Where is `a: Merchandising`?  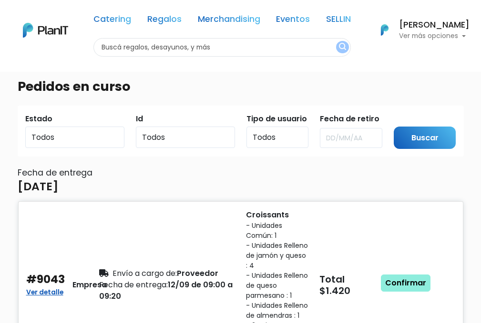
a: Merchandising is located at coordinates (229, 21).